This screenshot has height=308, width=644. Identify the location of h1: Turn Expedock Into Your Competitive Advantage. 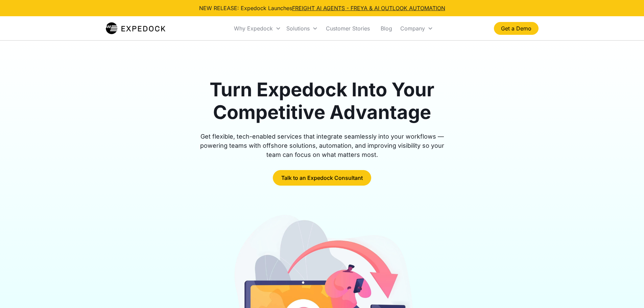
(322, 101).